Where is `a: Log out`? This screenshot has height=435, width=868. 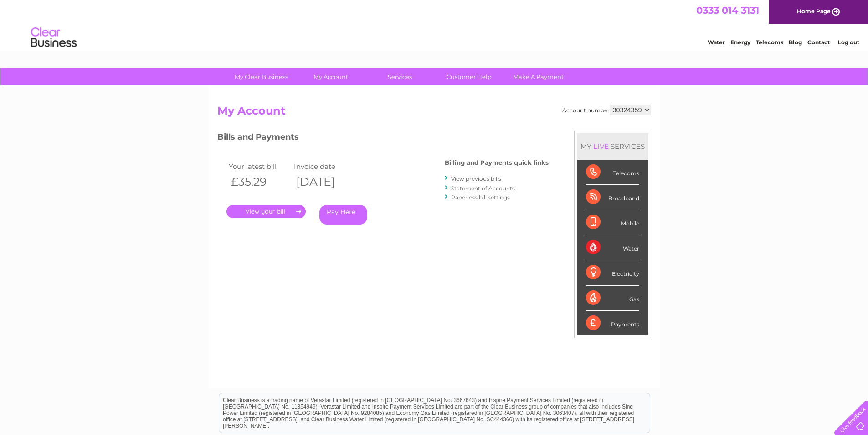 a: Log out is located at coordinates (849, 42).